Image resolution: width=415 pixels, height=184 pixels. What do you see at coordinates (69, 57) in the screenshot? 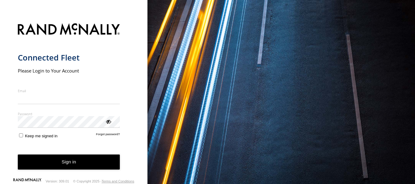
I see `h1: Connected Fleet` at bounding box center [69, 57].